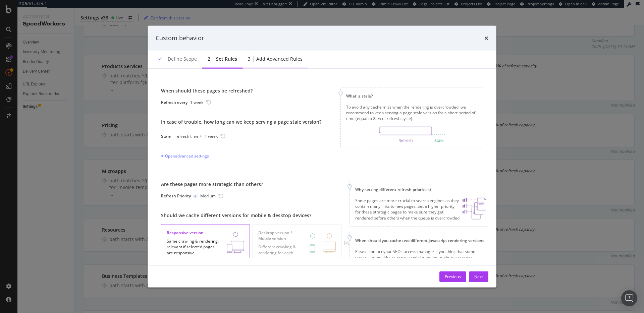  What do you see at coordinates (412, 112) in the screenshot?
I see `div: To avoid any cache miss when the rendering is overcrowded, we recommend to keep serving a page st...` at bounding box center [412, 112].